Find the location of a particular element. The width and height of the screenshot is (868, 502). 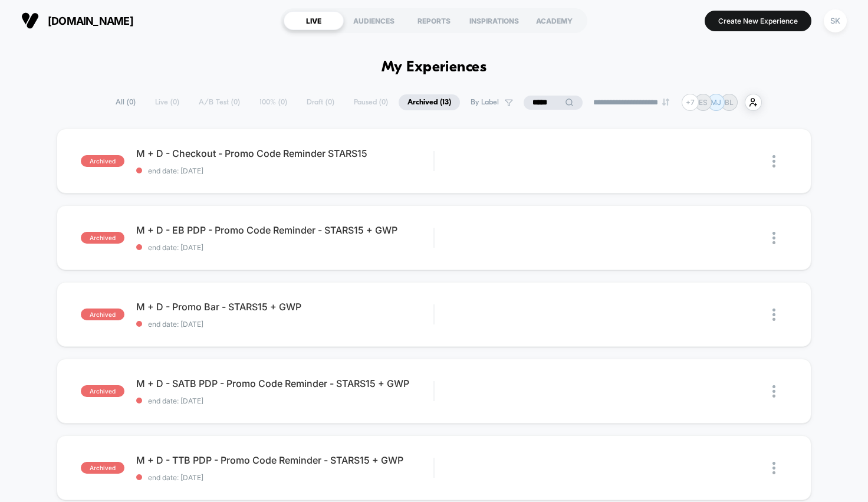

div: SK is located at coordinates (835, 20).